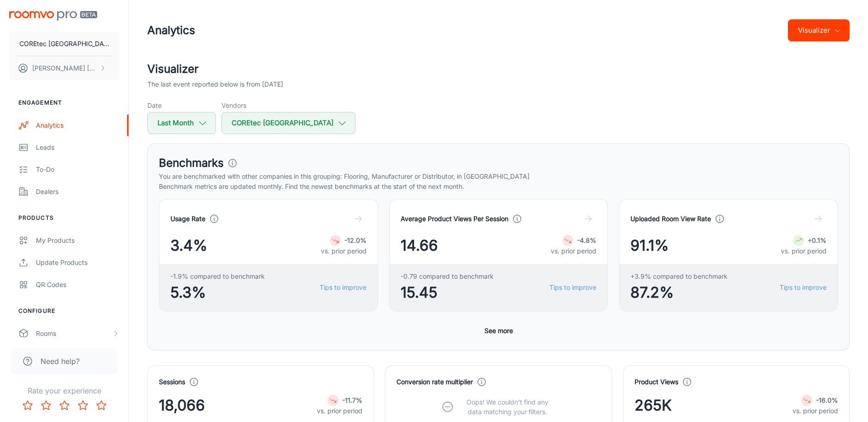 The height and width of the screenshot is (422, 868). Describe the element at coordinates (60, 361) in the screenshot. I see `span: Need help?` at that location.